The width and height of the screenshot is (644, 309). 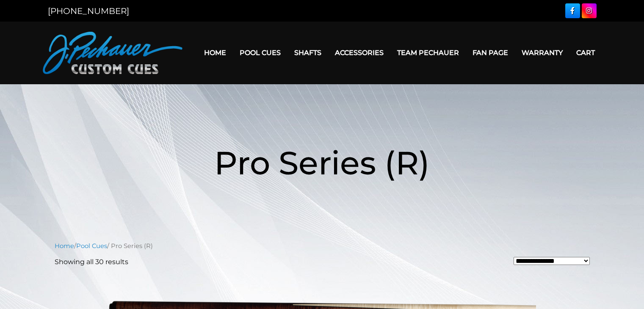 What do you see at coordinates (585, 53) in the screenshot?
I see `a: Cart` at bounding box center [585, 53].